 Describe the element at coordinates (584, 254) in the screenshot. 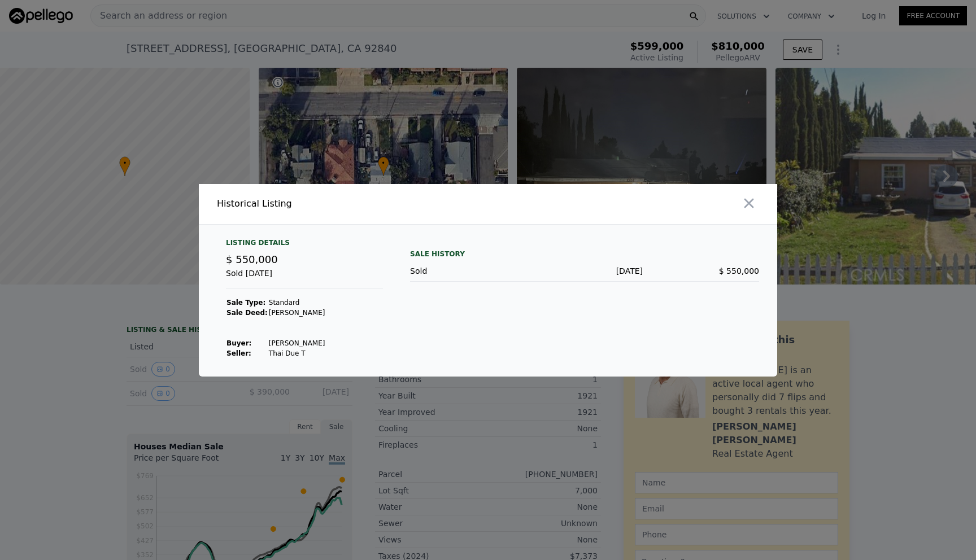

I see `div: Sale History` at that location.